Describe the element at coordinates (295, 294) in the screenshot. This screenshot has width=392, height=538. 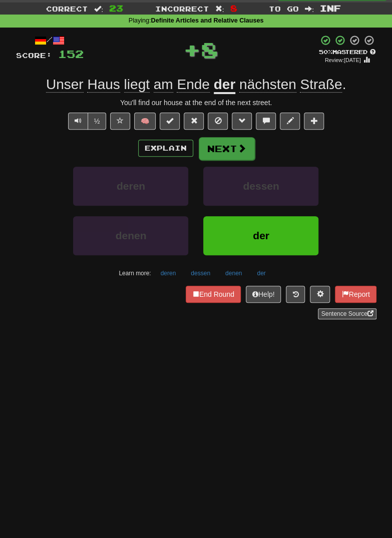
I see `button: Round history (alt+y)` at that location.